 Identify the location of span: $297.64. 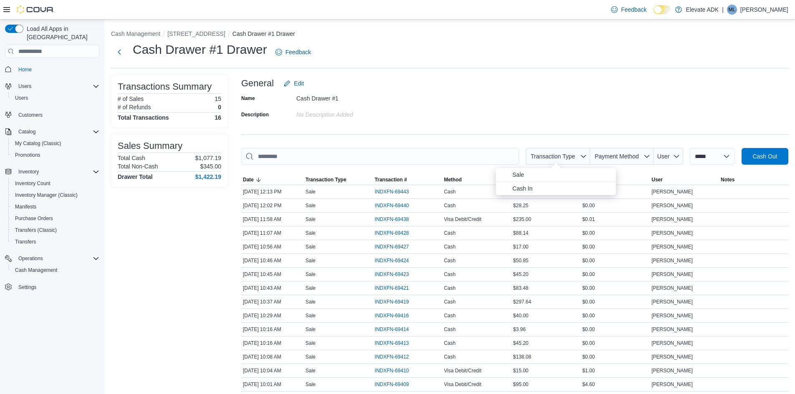
(522, 302).